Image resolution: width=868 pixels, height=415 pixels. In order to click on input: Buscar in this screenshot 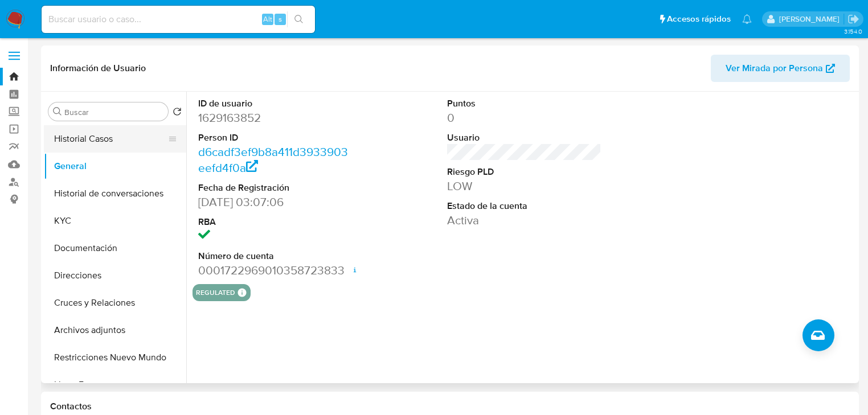, I will do `click(114, 112)`.